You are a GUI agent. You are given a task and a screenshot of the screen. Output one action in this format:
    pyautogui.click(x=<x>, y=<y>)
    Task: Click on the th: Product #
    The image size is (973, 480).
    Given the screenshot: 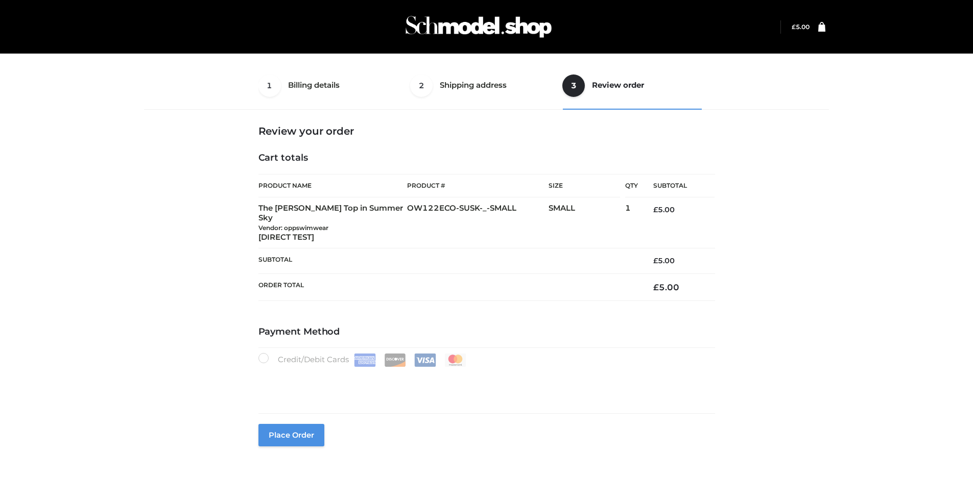 What is the action you would take?
    pyautogui.click(x=477, y=186)
    